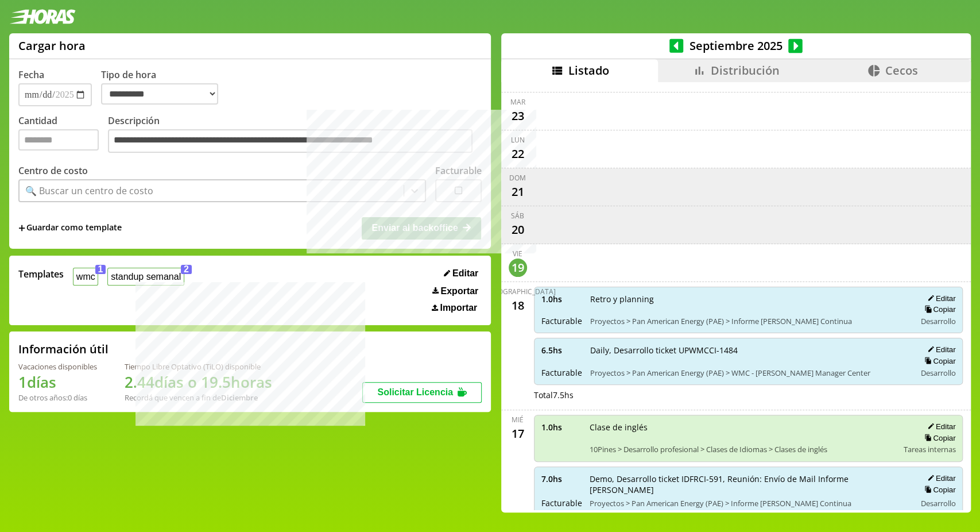 The width and height of the screenshot is (980, 532). What do you see at coordinates (517, 215) in the screenshot?
I see `div: sáb` at bounding box center [517, 215].